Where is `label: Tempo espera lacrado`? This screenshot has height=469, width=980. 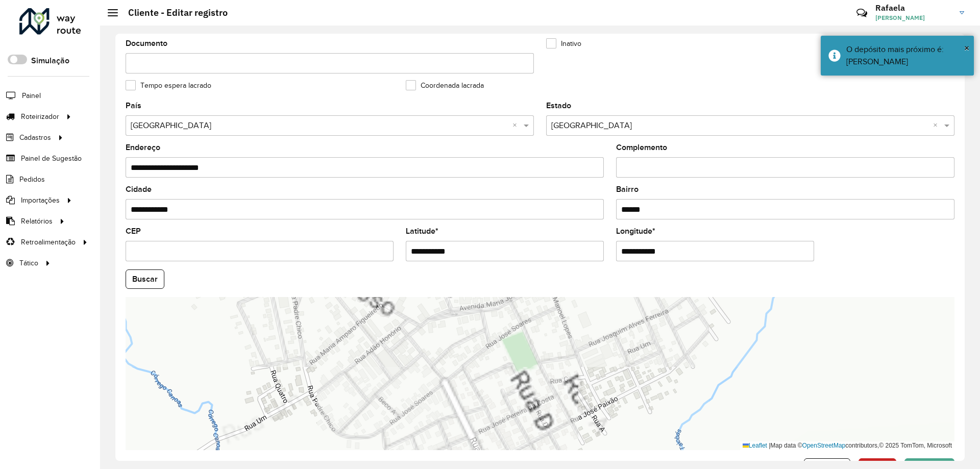 label: Tempo espera lacrado is located at coordinates (168, 85).